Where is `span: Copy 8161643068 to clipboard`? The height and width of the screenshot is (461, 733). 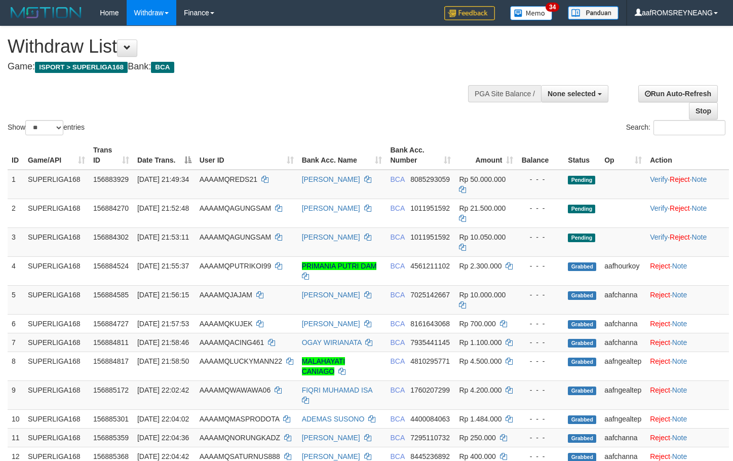 span: Copy 8161643068 to clipboard is located at coordinates (430, 324).